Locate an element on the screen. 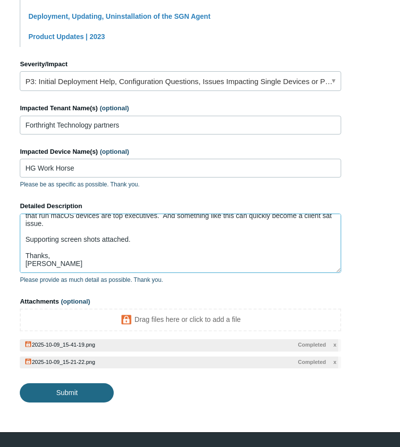 The image size is (400, 447). label: Detailed Description is located at coordinates (181, 206).